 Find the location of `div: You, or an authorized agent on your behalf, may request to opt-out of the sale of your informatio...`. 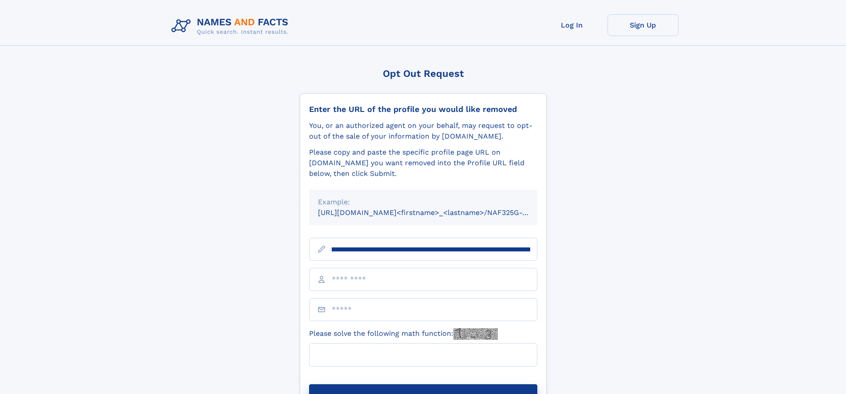

div: You, or an authorized agent on your behalf, may request to opt-out of the sale of your informatio... is located at coordinates (423, 131).